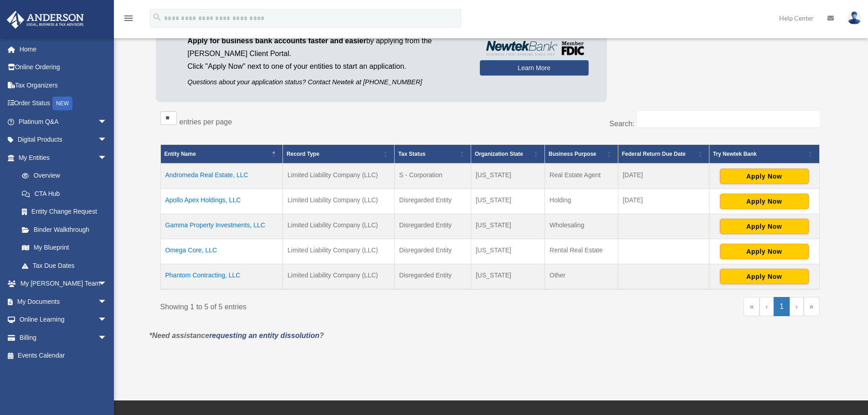 The height and width of the screenshot is (415, 868). Describe the element at coordinates (221, 176) in the screenshot. I see `td: Andromeda Real Estate, LLC` at that location.